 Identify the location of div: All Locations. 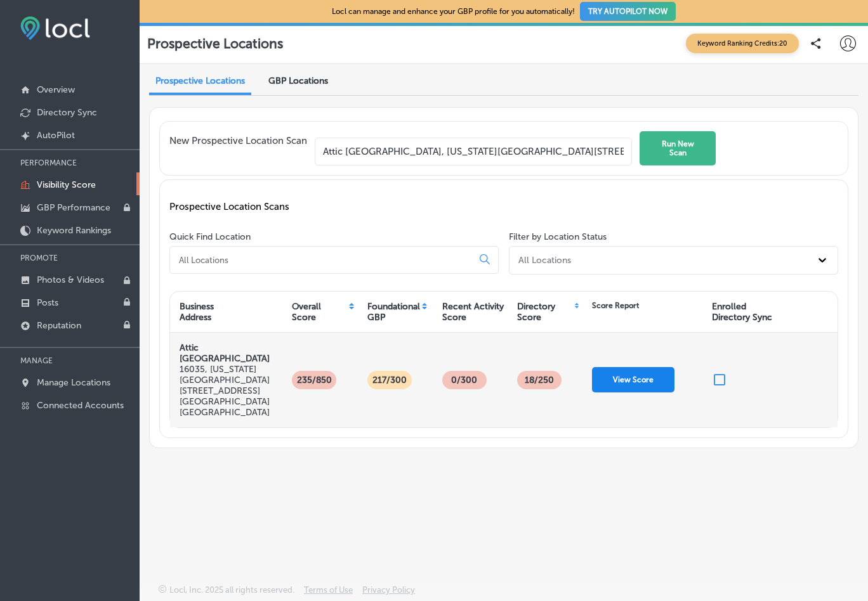
(544, 260).